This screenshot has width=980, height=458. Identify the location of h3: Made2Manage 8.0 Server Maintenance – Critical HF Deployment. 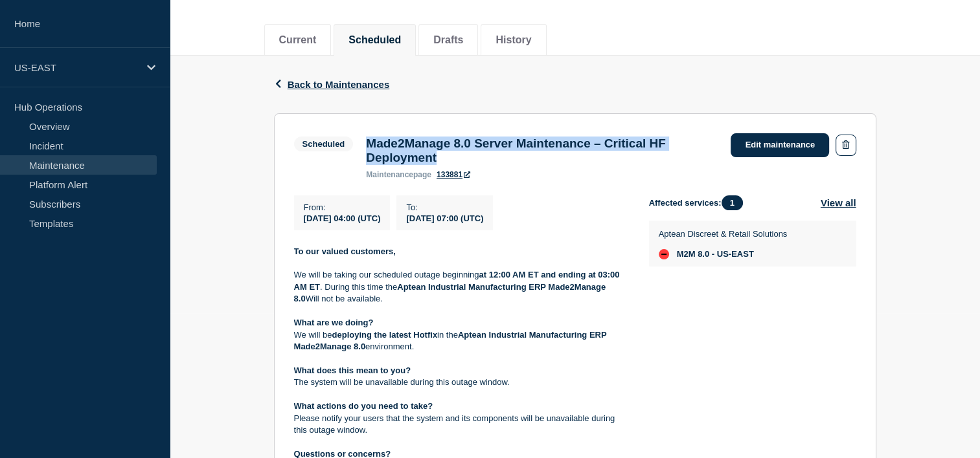
(541, 151).